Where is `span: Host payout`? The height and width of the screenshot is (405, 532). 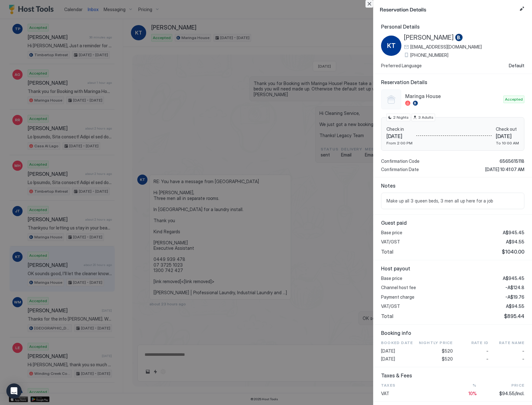
span: Host payout is located at coordinates (453, 269).